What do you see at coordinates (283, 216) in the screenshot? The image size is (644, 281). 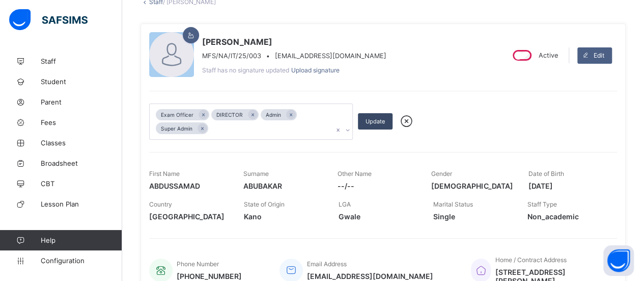 I see `span: Kano` at bounding box center [283, 216].